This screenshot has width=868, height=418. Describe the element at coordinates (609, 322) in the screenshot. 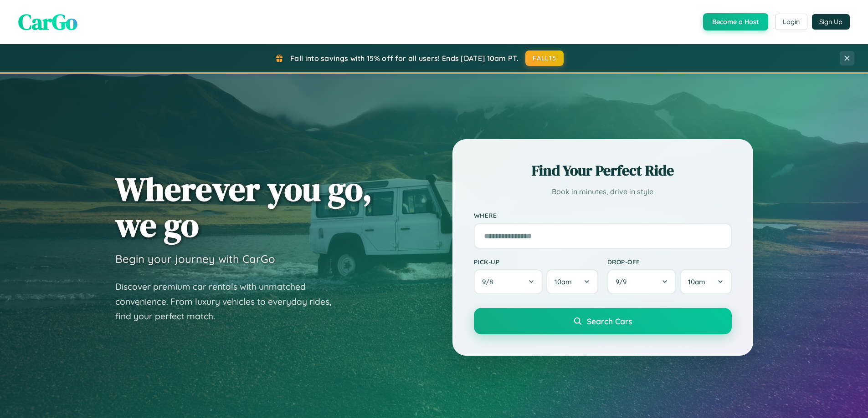

I see `span: Search Cars` at that location.